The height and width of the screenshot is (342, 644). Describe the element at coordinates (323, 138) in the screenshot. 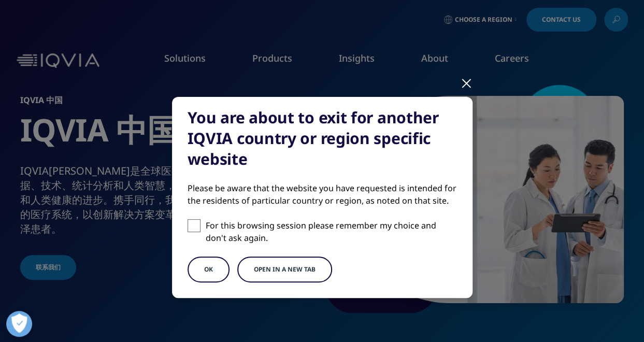

I see `div: You are about to exit for another IQVIA country or region specific website` at that location.